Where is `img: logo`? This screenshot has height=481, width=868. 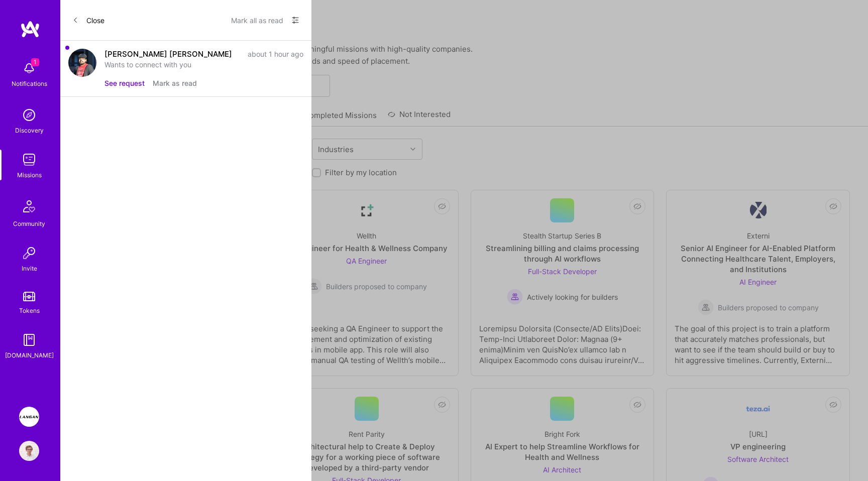
img: logo is located at coordinates (30, 29).